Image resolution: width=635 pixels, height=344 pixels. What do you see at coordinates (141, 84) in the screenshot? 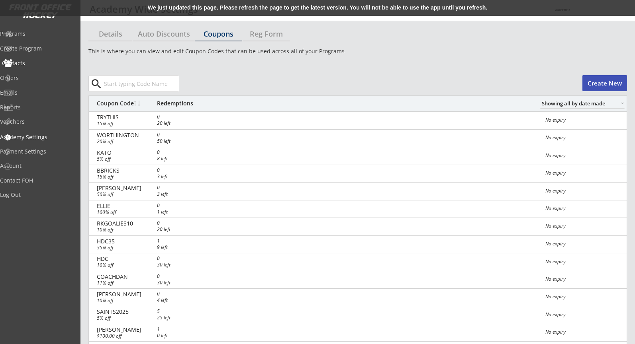
I see `input: Start typing Code Name` at bounding box center [141, 84].